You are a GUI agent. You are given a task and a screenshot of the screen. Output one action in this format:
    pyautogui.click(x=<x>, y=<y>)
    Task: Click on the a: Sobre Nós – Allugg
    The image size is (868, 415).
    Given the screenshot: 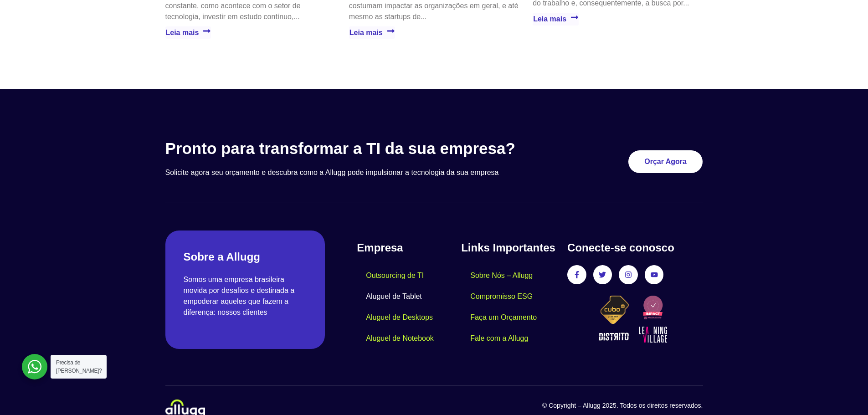 What is the action you would take?
    pyautogui.click(x=501, y=276)
    